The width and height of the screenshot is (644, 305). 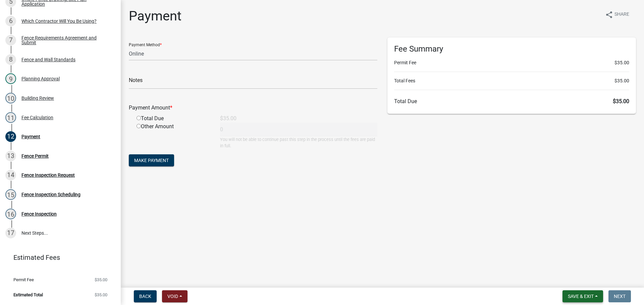 I want to click on div: Fee Calculation, so click(x=37, y=117).